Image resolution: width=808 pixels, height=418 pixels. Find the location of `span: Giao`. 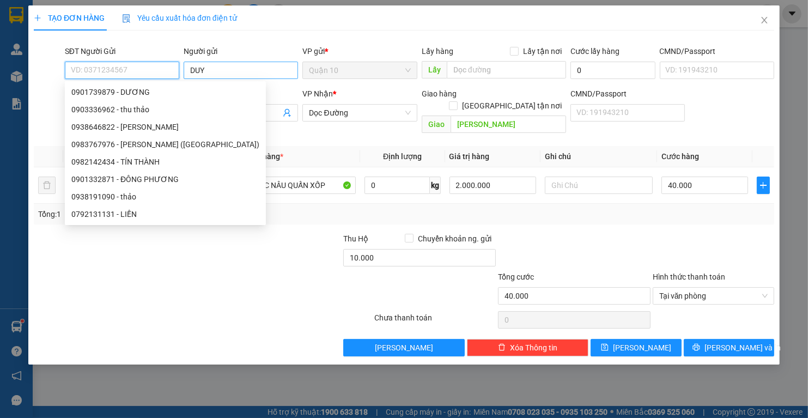

span: Giao is located at coordinates (436, 124).